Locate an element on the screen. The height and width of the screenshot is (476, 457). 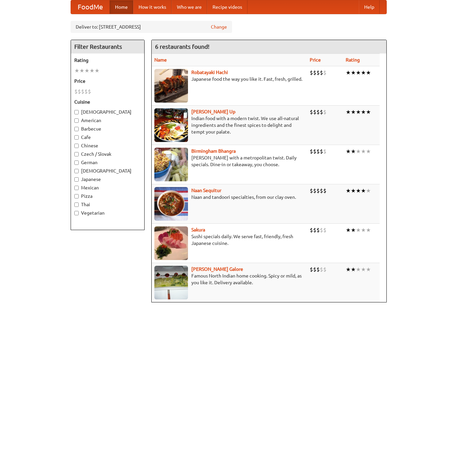
a: Recipe videos is located at coordinates (227, 7).